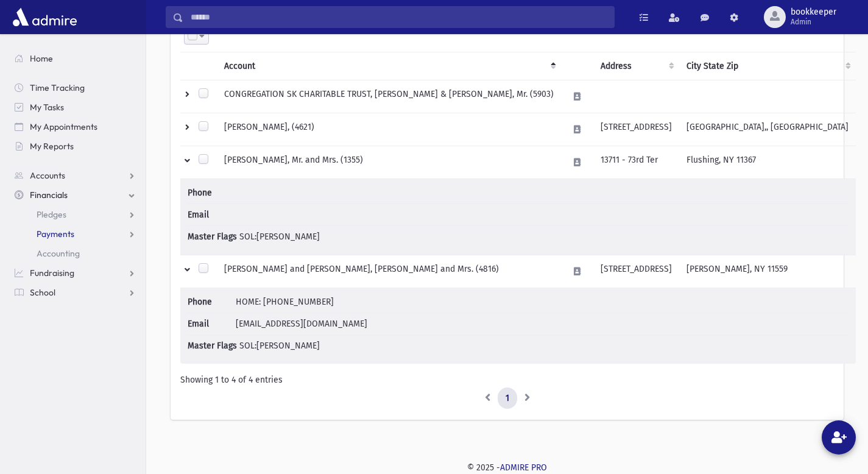 The height and width of the screenshot is (474, 868). What do you see at coordinates (507, 467) in the screenshot?
I see `div: © 2025 -` at bounding box center [507, 467].